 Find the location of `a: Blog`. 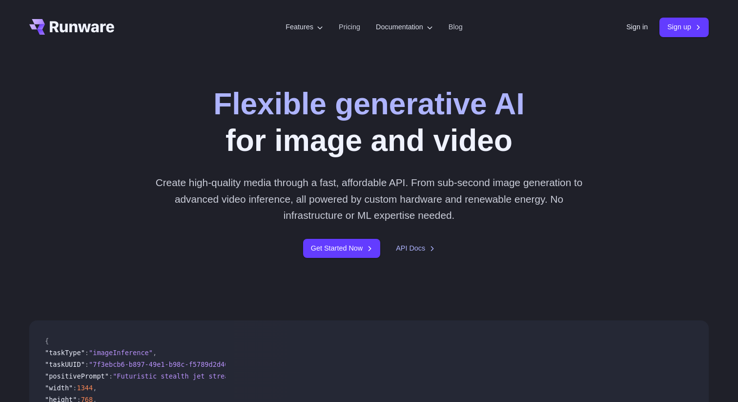

a: Blog is located at coordinates (455, 27).